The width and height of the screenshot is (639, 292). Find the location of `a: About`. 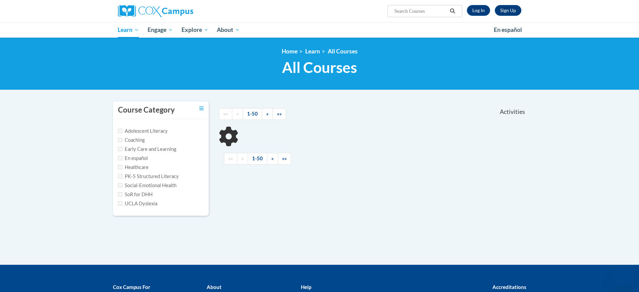

a: About is located at coordinates (228, 30).